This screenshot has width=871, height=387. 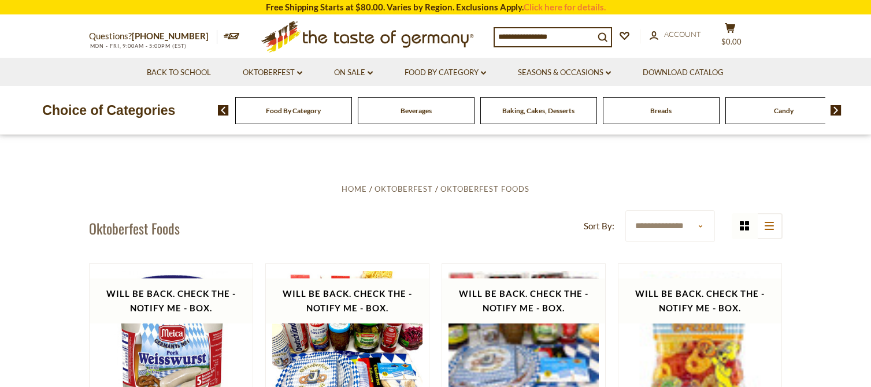 What do you see at coordinates (138, 46) in the screenshot?
I see `span: MON - FRI, 9:00AM - 5:00PM (EST)` at bounding box center [138, 46].